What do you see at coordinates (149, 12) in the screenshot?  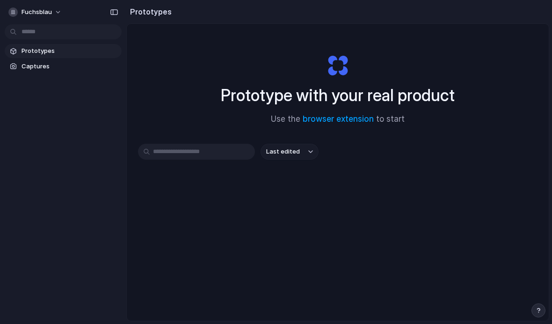 I see `h2: Prototypes` at bounding box center [149, 12].